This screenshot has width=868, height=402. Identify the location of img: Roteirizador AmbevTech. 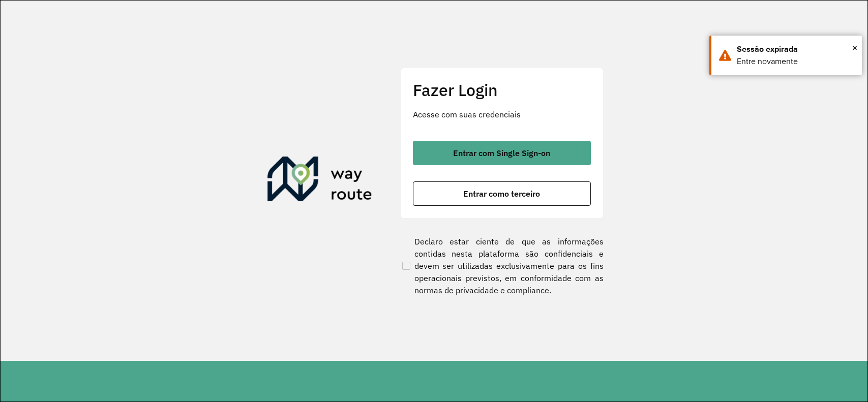
(320, 181).